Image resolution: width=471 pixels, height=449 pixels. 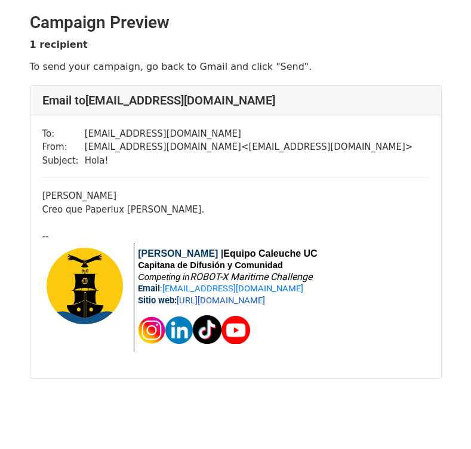 What do you see at coordinates (63, 134) in the screenshot?
I see `td: To:` at bounding box center [63, 134].